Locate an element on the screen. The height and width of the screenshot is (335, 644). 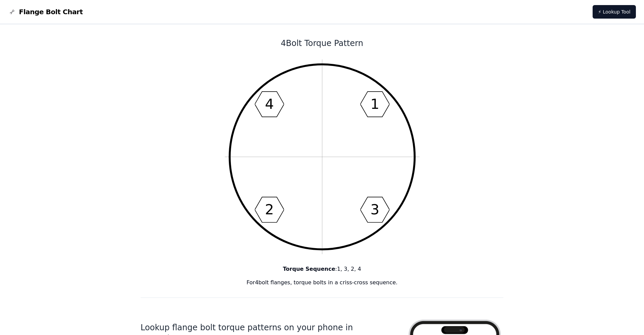
a: ⚡ Lookup Tool is located at coordinates (615, 11).